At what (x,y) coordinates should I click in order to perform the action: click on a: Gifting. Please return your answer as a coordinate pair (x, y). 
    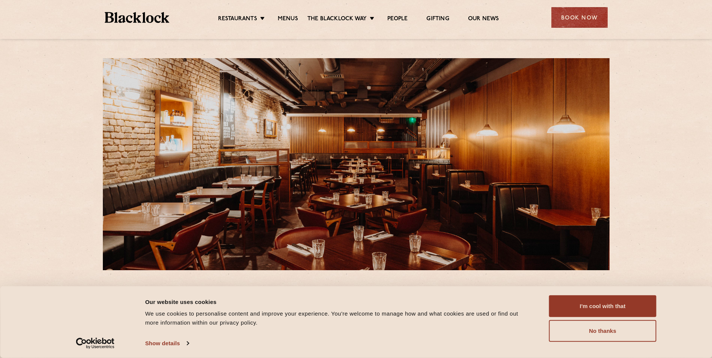
    Looking at the image, I should click on (438, 20).